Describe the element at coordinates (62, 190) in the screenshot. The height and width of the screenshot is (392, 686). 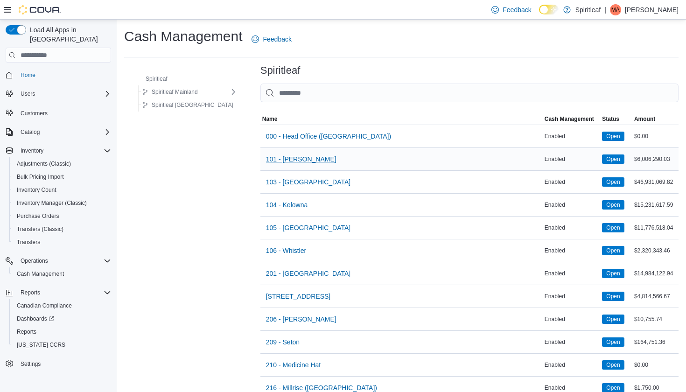
I see `button: Inventory Count` at that location.